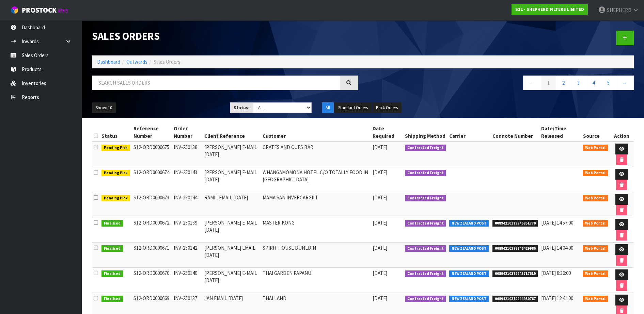 The width and height of the screenshot is (644, 314). Describe the element at coordinates (109, 62) in the screenshot. I see `a: Dashboard` at that location.